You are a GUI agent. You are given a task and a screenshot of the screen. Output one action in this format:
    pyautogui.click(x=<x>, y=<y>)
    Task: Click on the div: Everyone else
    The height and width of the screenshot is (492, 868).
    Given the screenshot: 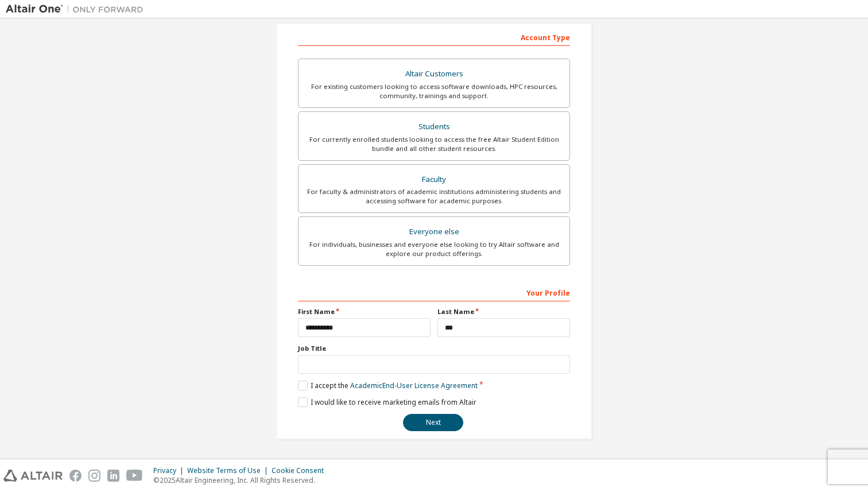 What is the action you would take?
    pyautogui.click(x=434, y=232)
    